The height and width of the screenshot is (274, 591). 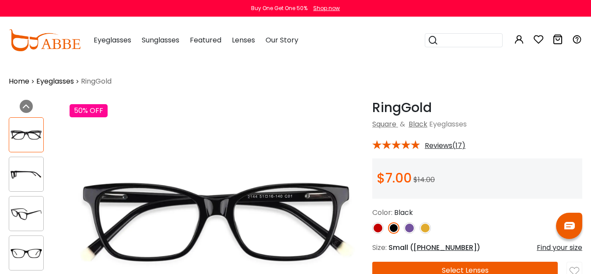 What do you see at coordinates (206, 40) in the screenshot?
I see `span: Featured` at bounding box center [206, 40].